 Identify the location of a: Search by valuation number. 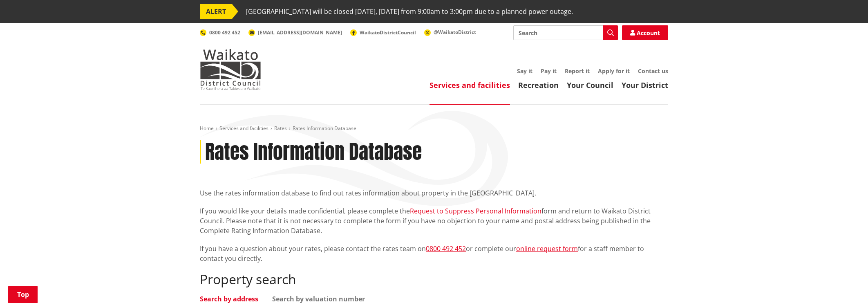
(319, 299).